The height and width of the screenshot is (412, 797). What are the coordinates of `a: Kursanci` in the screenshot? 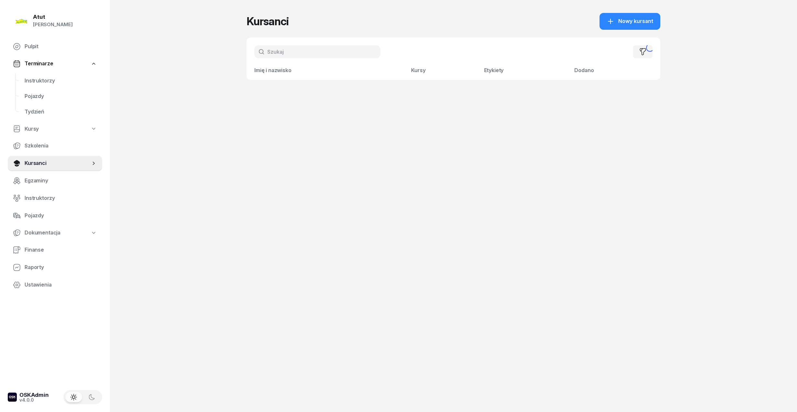 It's located at (55, 163).